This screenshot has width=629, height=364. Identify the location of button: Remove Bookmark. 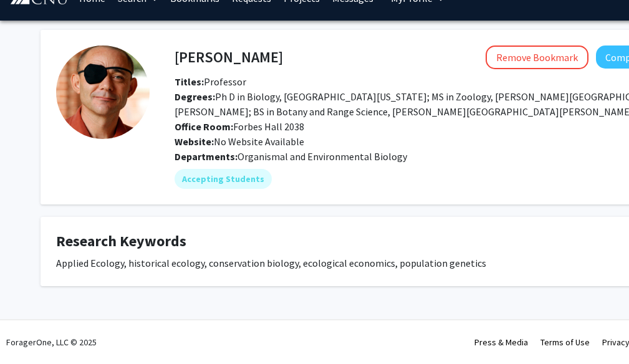
(537, 58).